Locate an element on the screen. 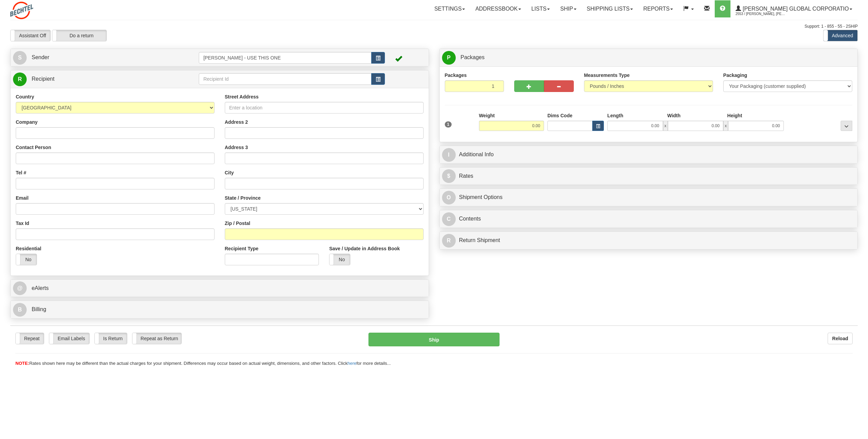 The image size is (868, 439). a: IAdditional Info is located at coordinates (649, 154).